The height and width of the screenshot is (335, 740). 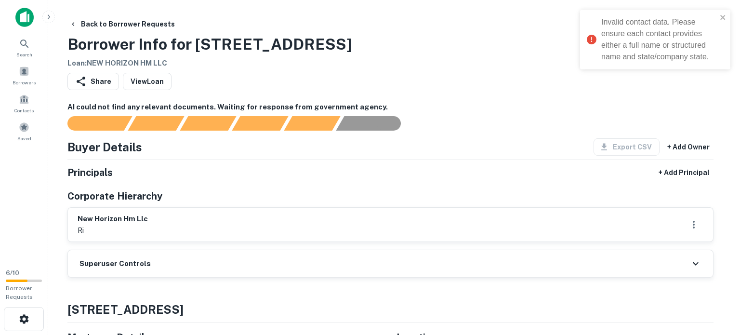 What do you see at coordinates (390, 107) in the screenshot?
I see `h6: AI could not find any relevant documents. Waiting for response from government agency.` at bounding box center [390, 107].